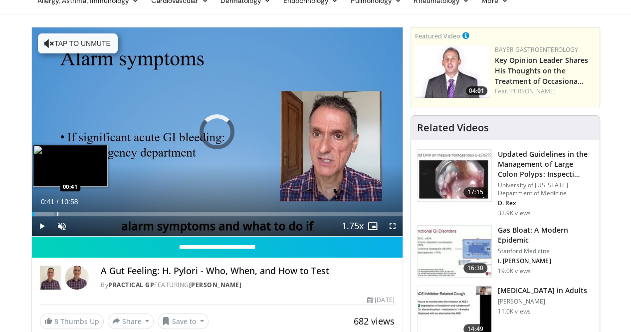 Image resolution: width=631 pixels, height=332 pixels. I want to click on span: 16:30, so click(475, 268).